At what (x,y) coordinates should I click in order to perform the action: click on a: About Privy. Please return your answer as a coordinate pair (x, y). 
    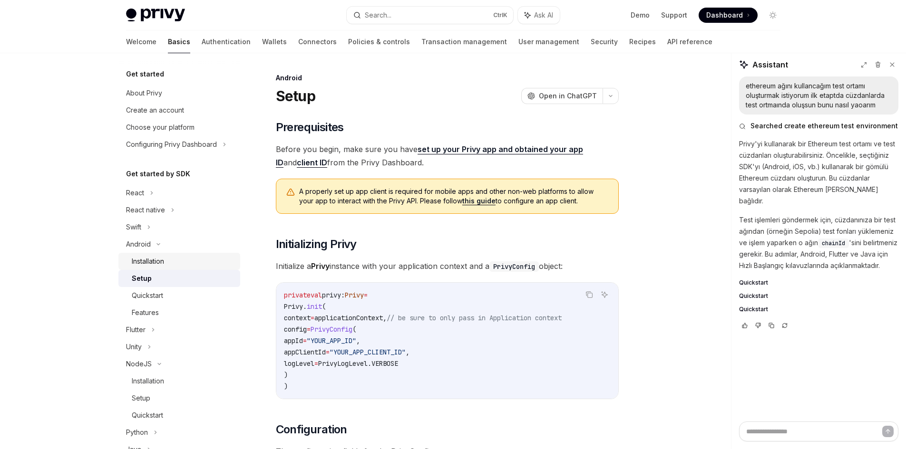
    Looking at the image, I should click on (179, 93).